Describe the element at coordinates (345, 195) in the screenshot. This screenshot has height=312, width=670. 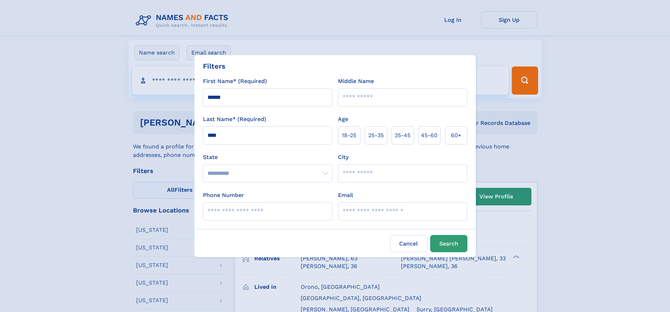
I see `label: Email` at that location.